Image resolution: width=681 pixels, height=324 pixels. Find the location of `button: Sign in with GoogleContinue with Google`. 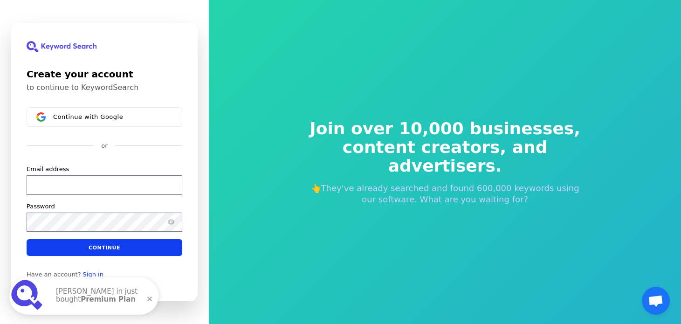

button: Sign in with GoogleContinue with Google is located at coordinates (104, 117).